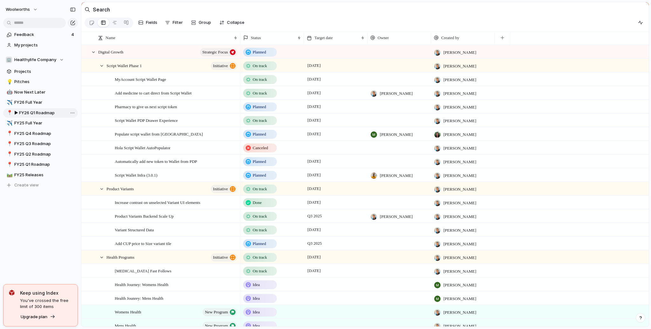 The width and height of the screenshot is (651, 329). Describe the element at coordinates (216, 312) in the screenshot. I see `span: New Program` at that location.